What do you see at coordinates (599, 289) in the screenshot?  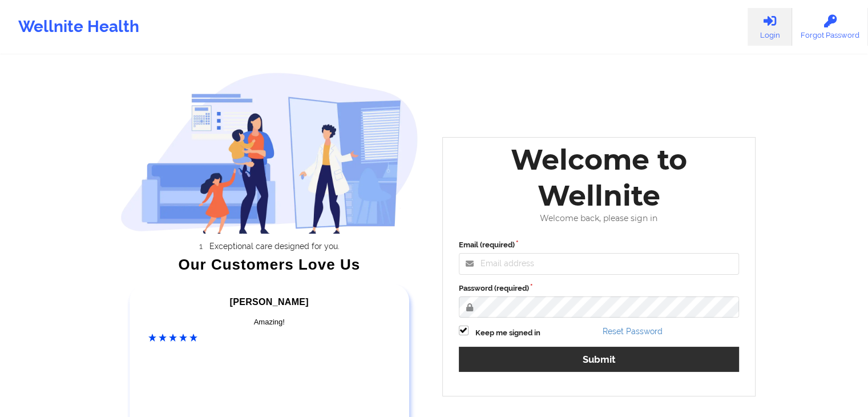 I see `label: Password (required)` at bounding box center [599, 289].